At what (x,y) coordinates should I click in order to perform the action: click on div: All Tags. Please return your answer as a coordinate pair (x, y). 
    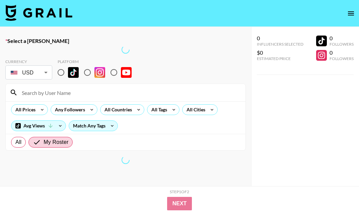
    Looking at the image, I should click on (158, 110).